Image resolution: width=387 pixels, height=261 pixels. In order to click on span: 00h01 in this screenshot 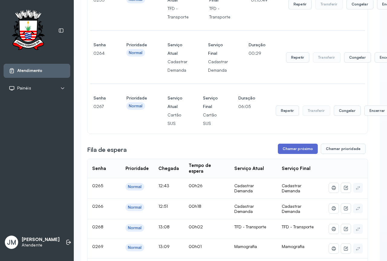, I will do `click(195, 246)`.